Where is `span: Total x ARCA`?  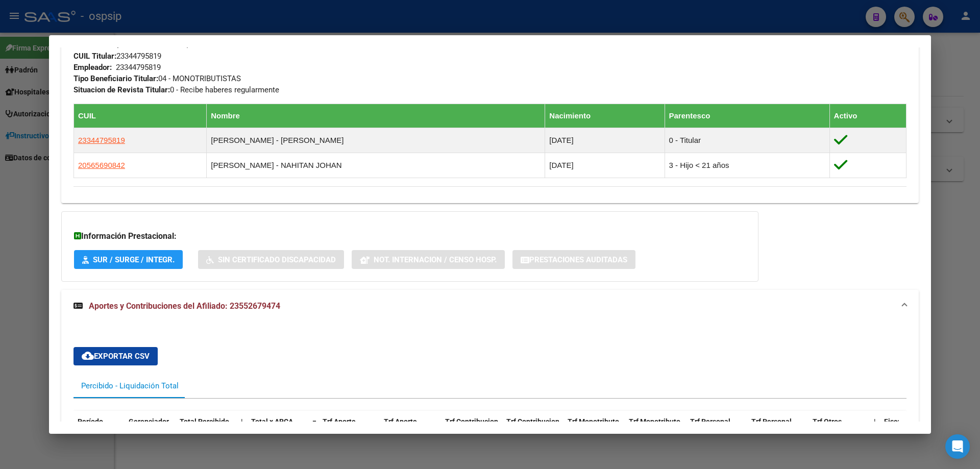 span: Total x ARCA is located at coordinates (272, 422).